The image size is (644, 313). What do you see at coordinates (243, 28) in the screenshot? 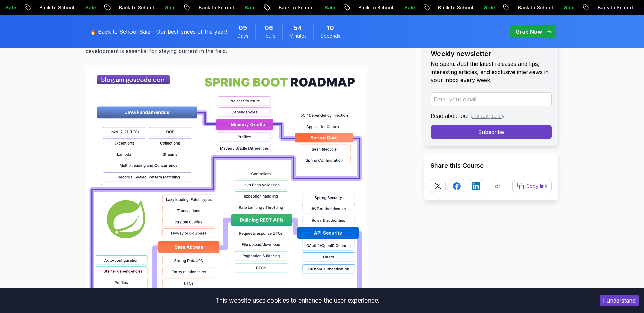
I see `span: 9 Days` at bounding box center [243, 28].